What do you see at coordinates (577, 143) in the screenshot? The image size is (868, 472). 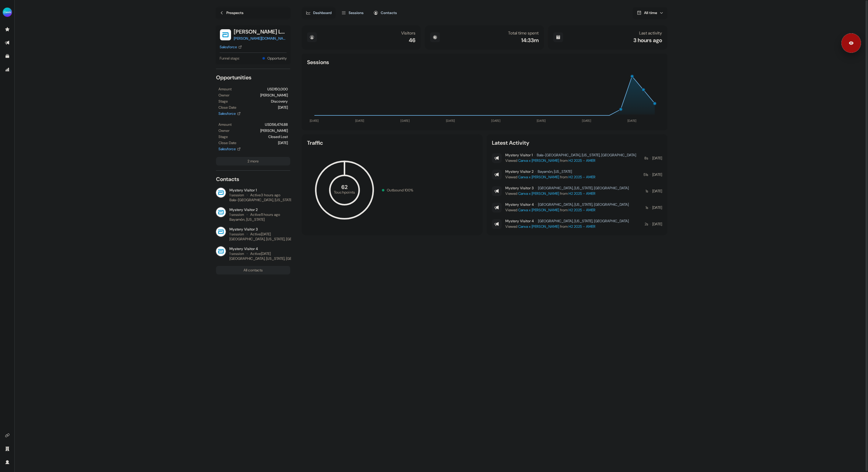 I see `div: Latest Activity` at bounding box center [577, 143].